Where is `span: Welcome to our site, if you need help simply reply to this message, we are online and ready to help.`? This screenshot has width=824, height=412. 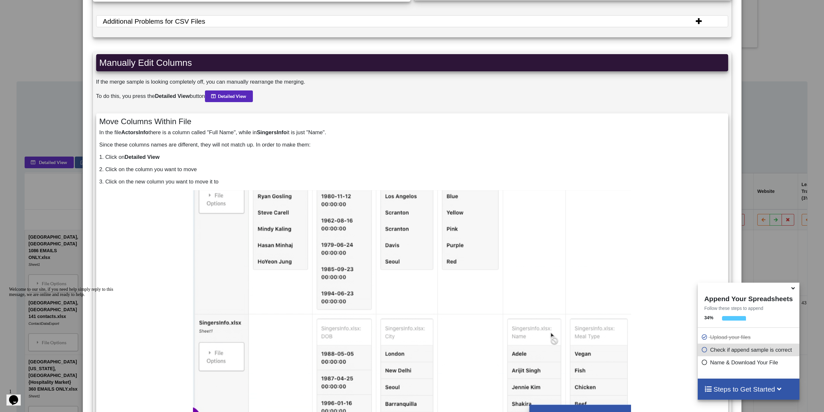
span: Welcome to our site, if you need help simply reply to this message, we are online and ready to help. is located at coordinates (55, 7).